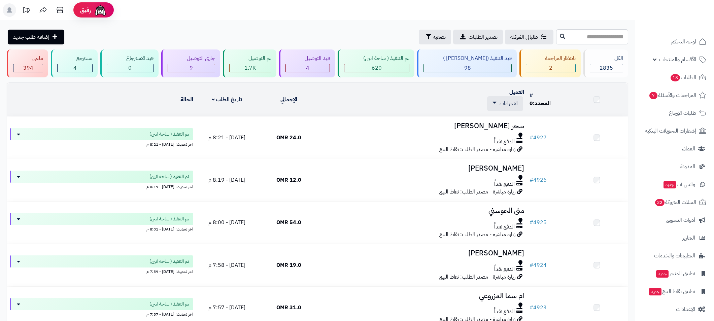 Image resolution: width=714 pixels, height=321 pixels. I want to click on a: تطبيق نقاط البيعجديد, so click(675, 292).